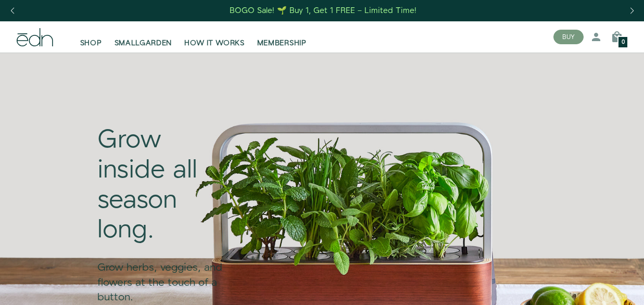 This screenshot has height=305, width=644. What do you see at coordinates (165, 276) in the screenshot?
I see `div: Grow herbs, veggies, and flowers at the touch of a button.` at bounding box center [165, 276].